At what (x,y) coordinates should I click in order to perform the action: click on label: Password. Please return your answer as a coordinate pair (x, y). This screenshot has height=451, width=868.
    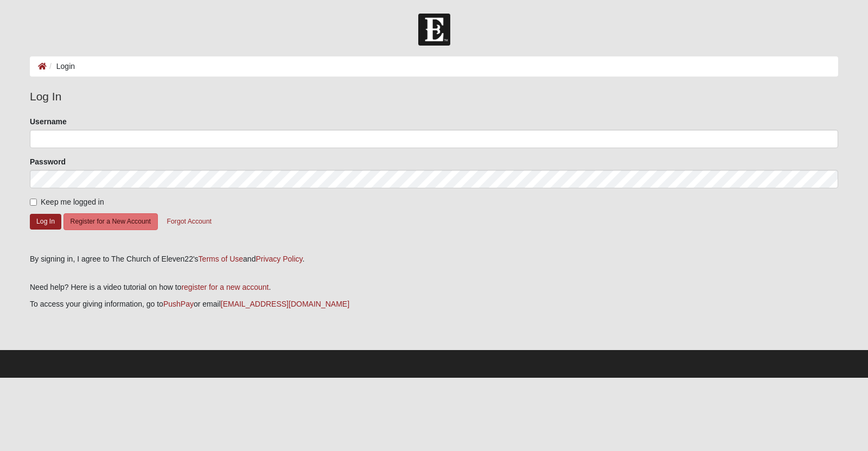
    Looking at the image, I should click on (48, 162).